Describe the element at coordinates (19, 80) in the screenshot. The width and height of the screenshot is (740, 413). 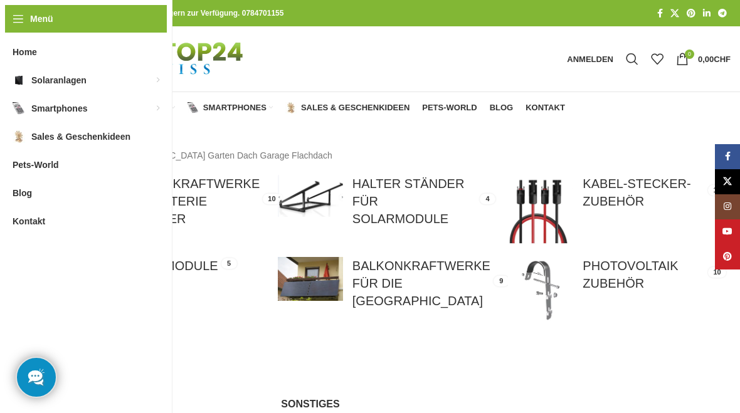
I see `img: Solaranlagen` at that location.